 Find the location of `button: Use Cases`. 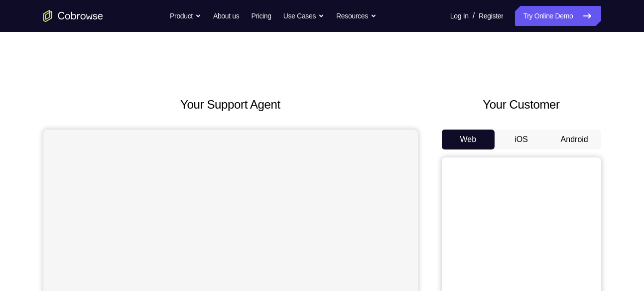

button: Use Cases is located at coordinates (304, 16).